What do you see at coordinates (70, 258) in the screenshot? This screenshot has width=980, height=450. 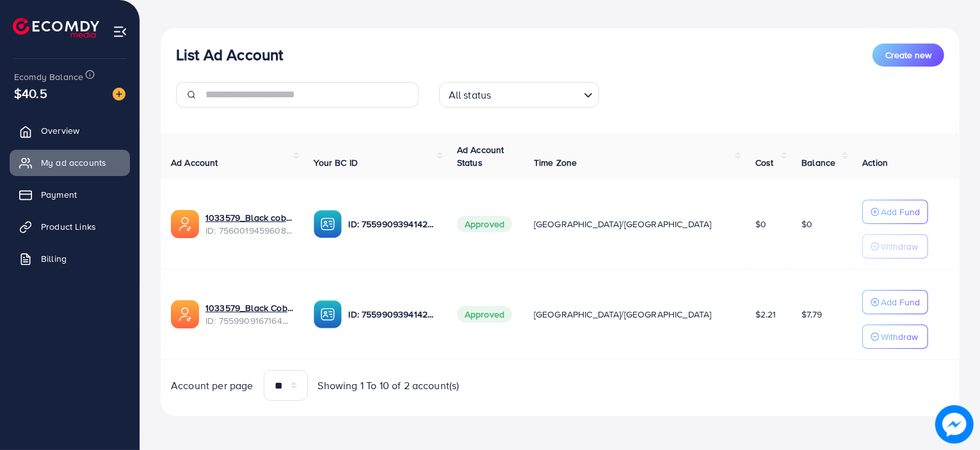 I see `a: Billing` at bounding box center [70, 258].